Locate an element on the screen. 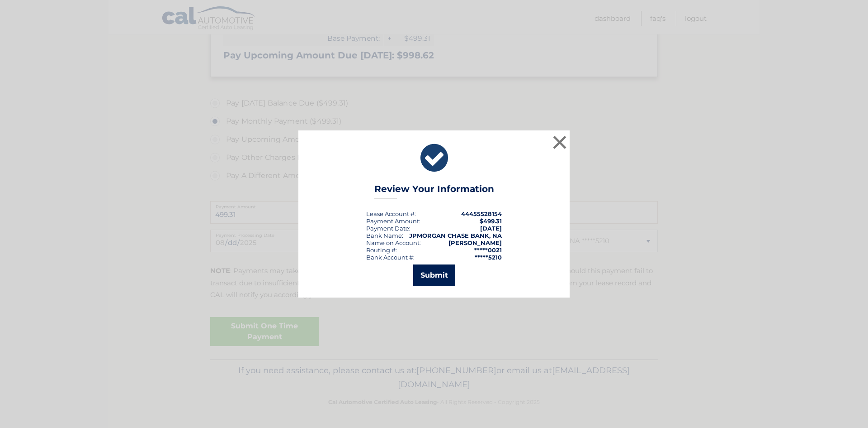  div: Bank Name: is located at coordinates (384, 236).